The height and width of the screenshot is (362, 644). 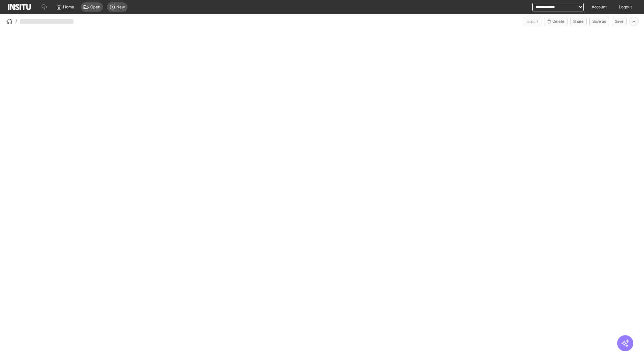 What do you see at coordinates (599, 21) in the screenshot?
I see `button: Save as` at bounding box center [599, 21].